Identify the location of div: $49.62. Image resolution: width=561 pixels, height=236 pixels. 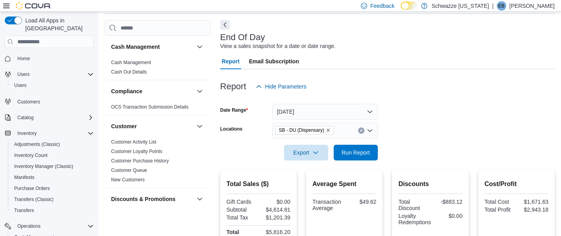
(361, 202).